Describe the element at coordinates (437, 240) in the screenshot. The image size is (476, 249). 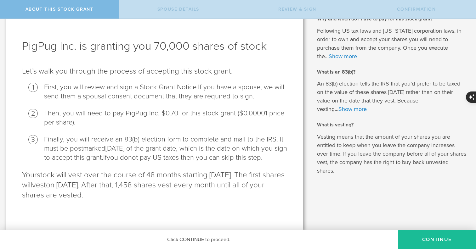
I see `button: CONTINUE` at that location.